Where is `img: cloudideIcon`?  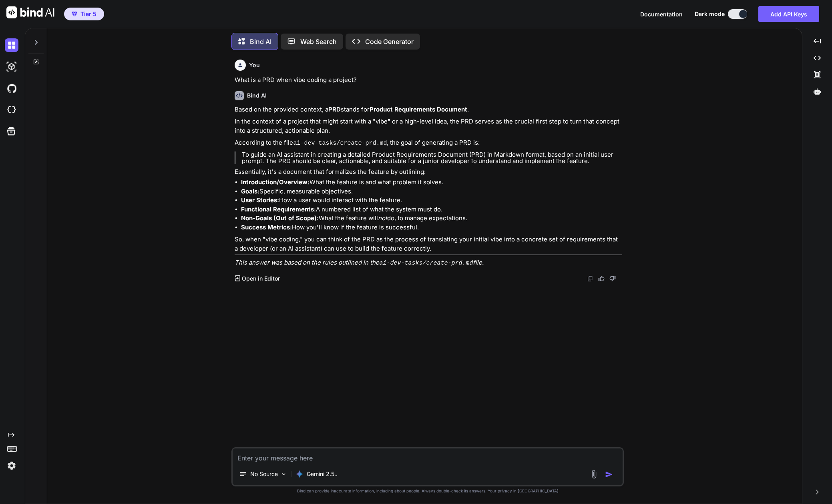
img: cloudideIcon is located at coordinates (11, 110).